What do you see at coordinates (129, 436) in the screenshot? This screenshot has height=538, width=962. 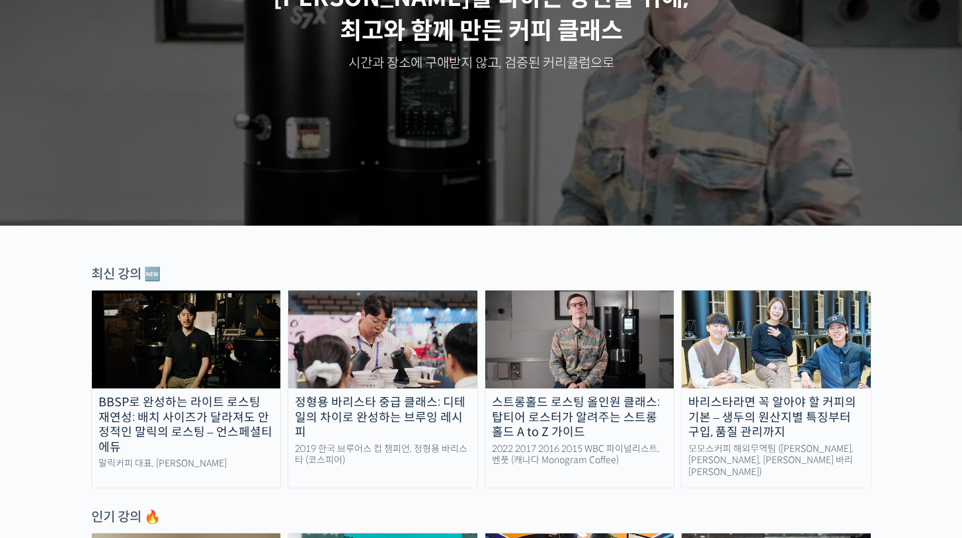 I see `a: 대화` at bounding box center [129, 436].